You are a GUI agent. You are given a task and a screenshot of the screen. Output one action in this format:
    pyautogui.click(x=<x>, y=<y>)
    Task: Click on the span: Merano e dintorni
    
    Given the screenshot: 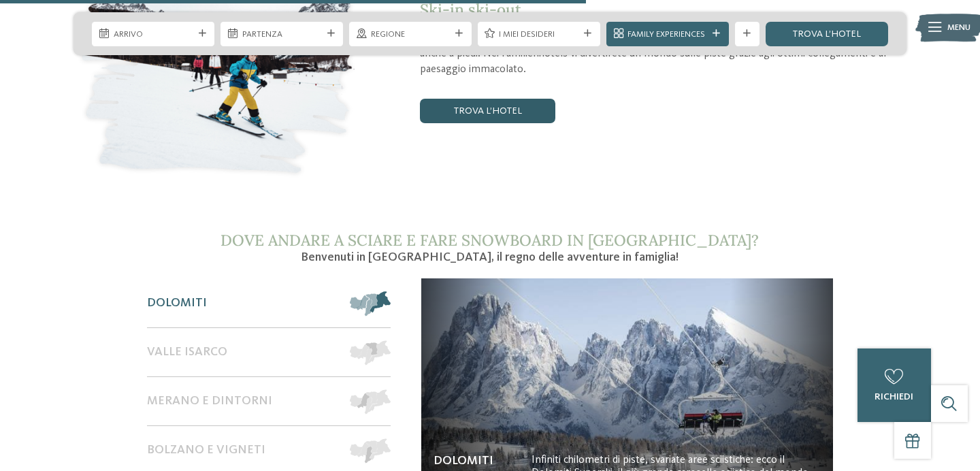 What is the action you would take?
    pyautogui.click(x=210, y=401)
    